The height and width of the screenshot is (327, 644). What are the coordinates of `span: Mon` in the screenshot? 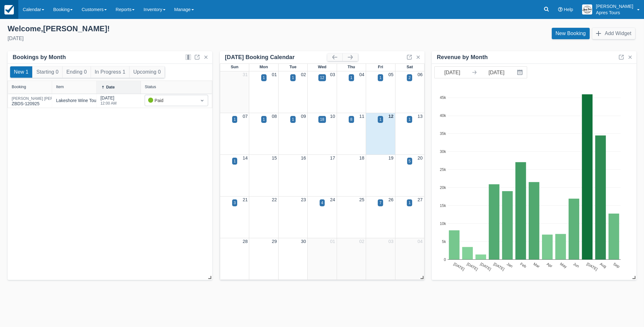 It's located at (264, 66).